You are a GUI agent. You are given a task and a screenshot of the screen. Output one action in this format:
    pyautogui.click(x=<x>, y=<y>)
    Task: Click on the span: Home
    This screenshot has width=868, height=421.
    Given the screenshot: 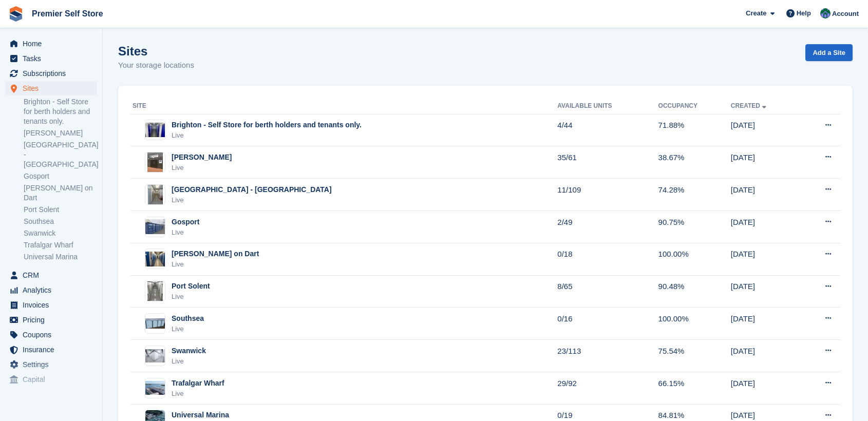 What is the action you would take?
    pyautogui.click(x=54, y=43)
    